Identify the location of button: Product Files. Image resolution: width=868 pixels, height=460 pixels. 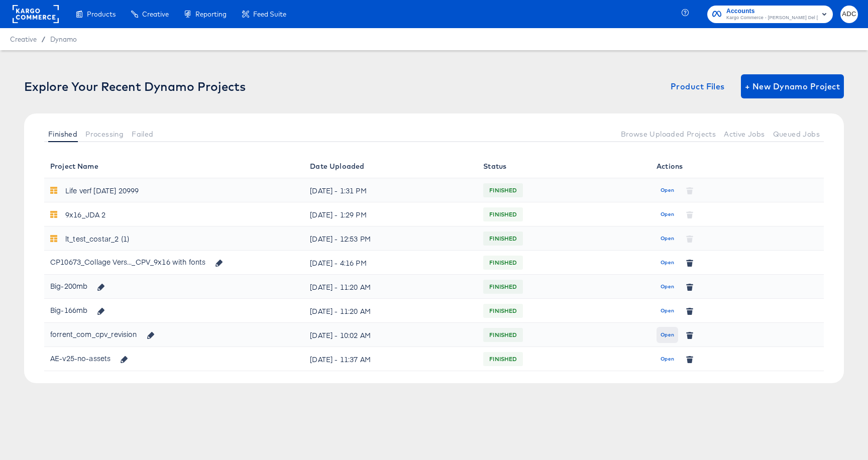
(698, 87).